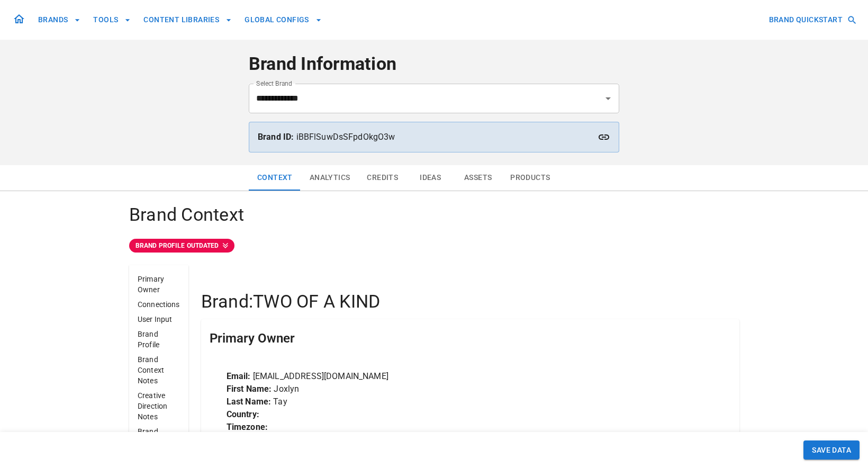 Image resolution: width=868 pixels, height=468 pixels. I want to click on p: Connections, so click(158, 305).